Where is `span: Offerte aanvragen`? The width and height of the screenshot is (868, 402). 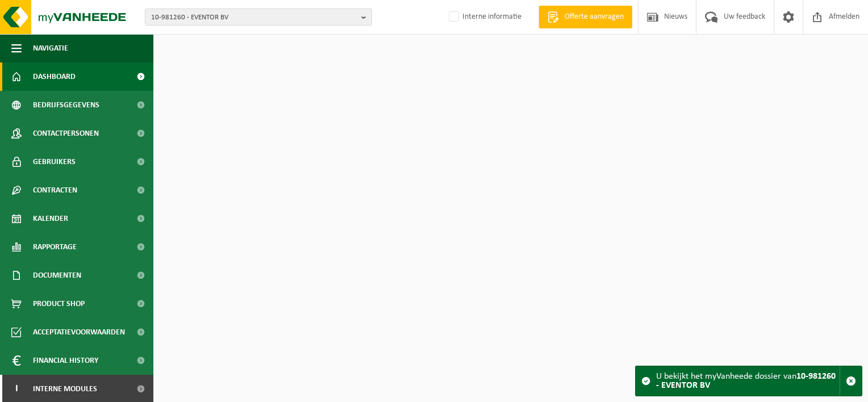
span: Offerte aanvragen is located at coordinates (594, 17).